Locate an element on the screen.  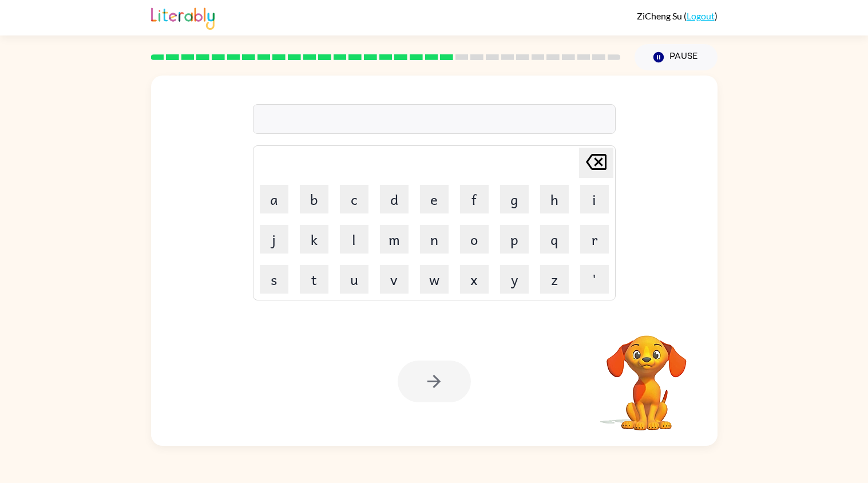
button: s is located at coordinates (274, 279).